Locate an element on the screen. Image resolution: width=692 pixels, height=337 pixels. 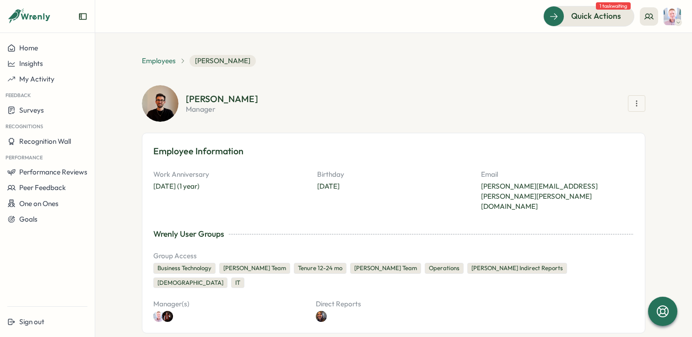
button: Quick Actions is located at coordinates (589, 16).